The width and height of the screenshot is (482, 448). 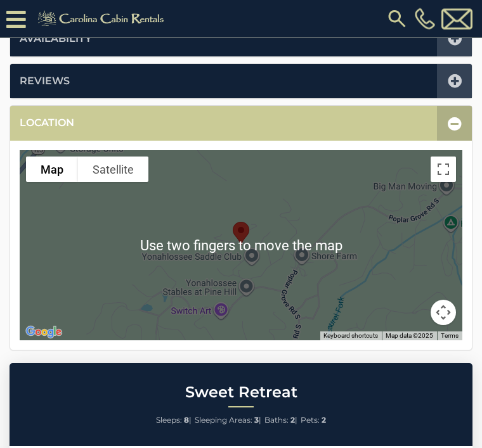 What do you see at coordinates (44, 82) in the screenshot?
I see `a: Reviews` at bounding box center [44, 82].